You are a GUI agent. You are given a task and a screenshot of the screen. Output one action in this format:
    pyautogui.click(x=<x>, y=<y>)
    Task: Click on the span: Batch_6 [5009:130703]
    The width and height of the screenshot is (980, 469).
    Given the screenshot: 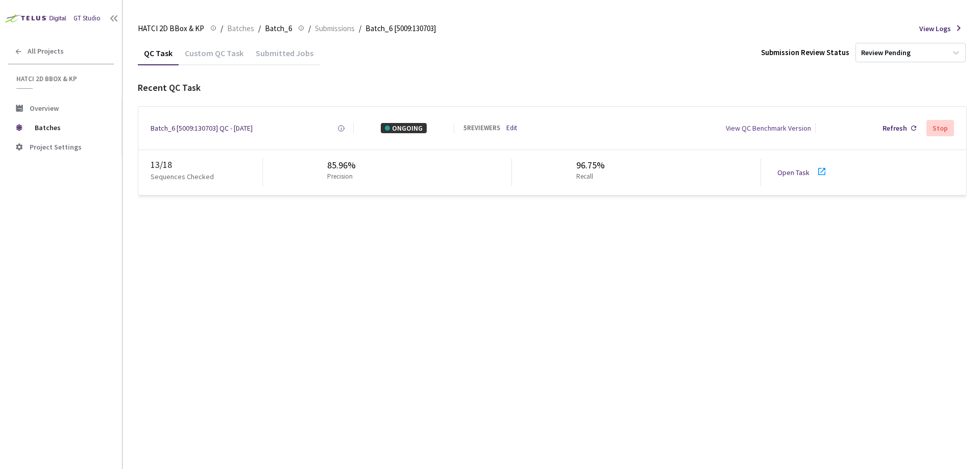 What is the action you would take?
    pyautogui.click(x=401, y=29)
    